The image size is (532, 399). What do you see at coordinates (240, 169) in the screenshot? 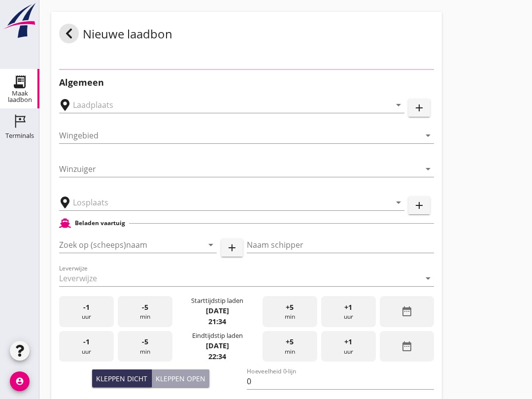
I see `input: Winzuiger` at bounding box center [240, 169].